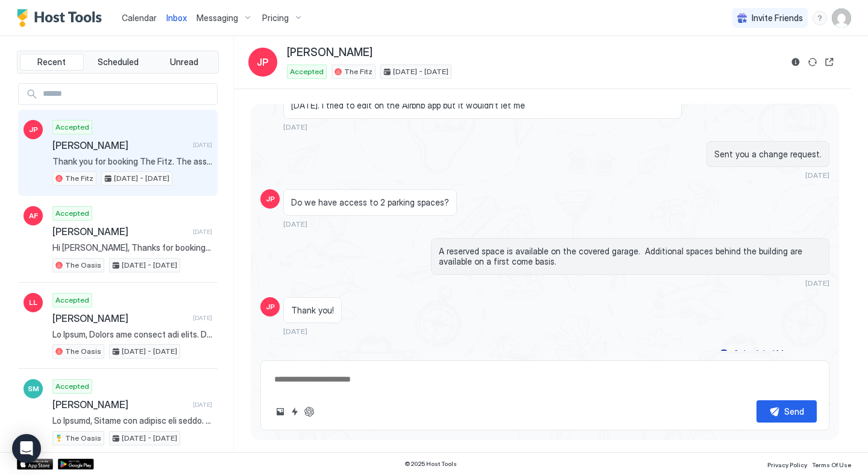  I want to click on div: Send, so click(793, 411).